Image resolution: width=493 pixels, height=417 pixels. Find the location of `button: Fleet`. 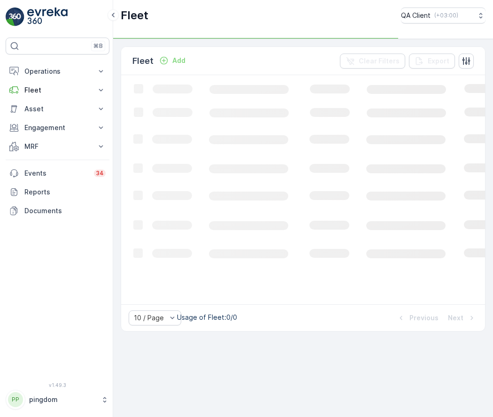

button: Fleet is located at coordinates (57, 90).